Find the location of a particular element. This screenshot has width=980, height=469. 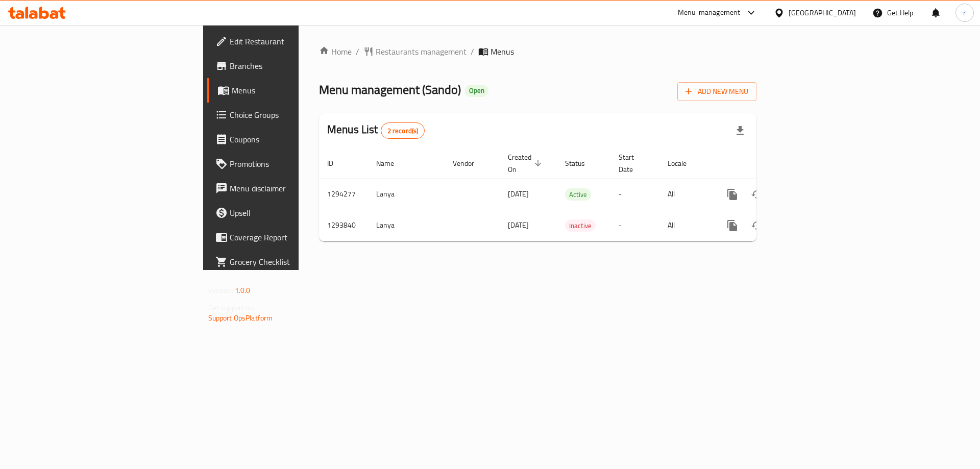

a: Support.OpsPlatform is located at coordinates (241, 318).